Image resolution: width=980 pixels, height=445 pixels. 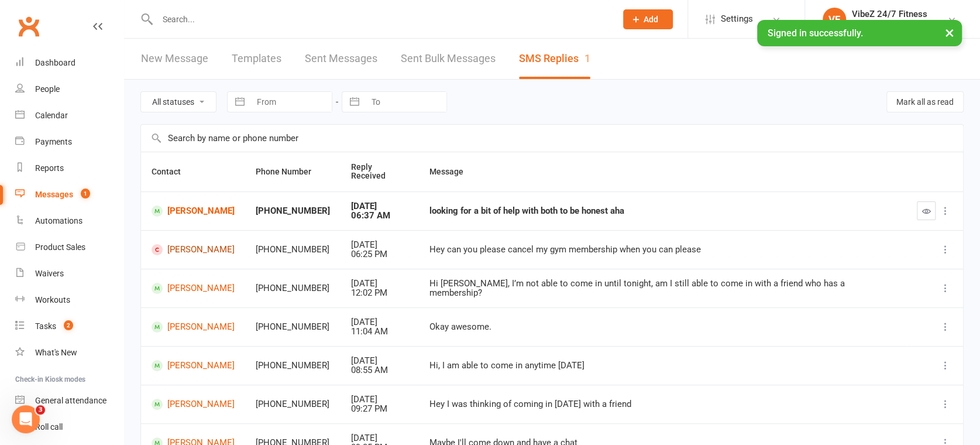 I want to click on a: Sent Bulk Messages, so click(x=448, y=59).